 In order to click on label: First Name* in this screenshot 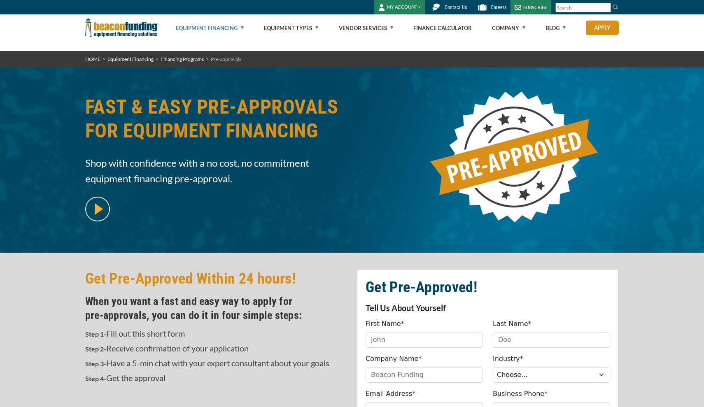, I will do `click(385, 324)`.